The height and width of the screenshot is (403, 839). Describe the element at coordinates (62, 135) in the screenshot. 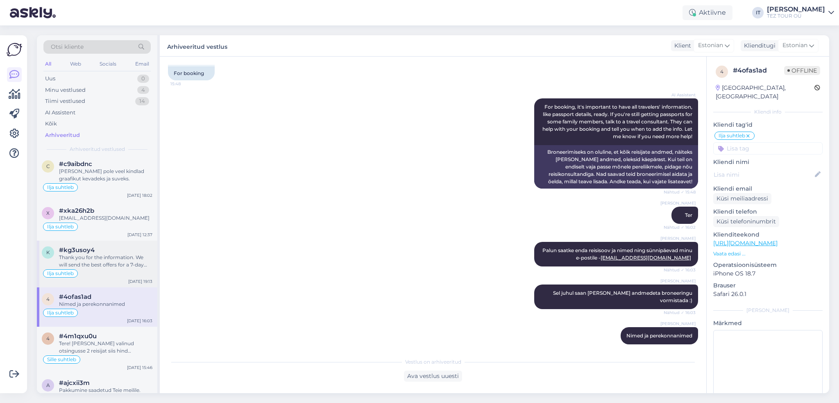

I see `div: Arhiveeritud` at that location.